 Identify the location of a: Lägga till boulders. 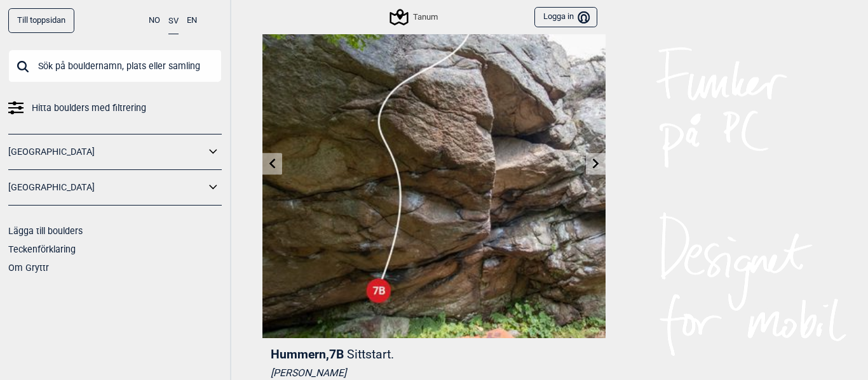
(45, 231).